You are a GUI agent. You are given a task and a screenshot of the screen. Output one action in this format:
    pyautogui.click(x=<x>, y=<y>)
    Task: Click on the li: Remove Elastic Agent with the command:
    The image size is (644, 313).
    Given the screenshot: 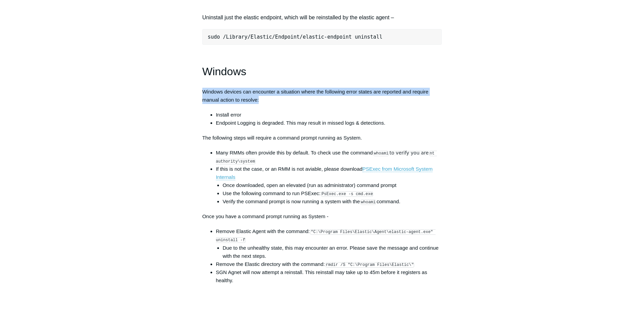 What is the action you would take?
    pyautogui.click(x=329, y=244)
    